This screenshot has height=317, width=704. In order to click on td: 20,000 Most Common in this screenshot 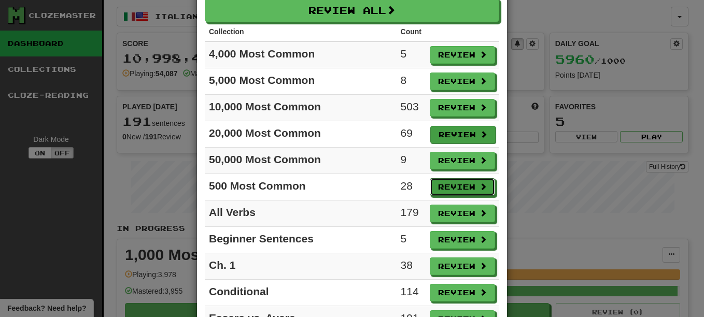, I will do `click(301, 134)`.